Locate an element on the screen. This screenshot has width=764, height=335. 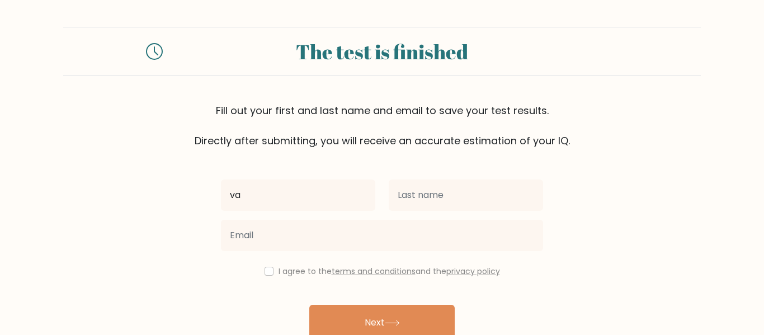
input: Last name is located at coordinates (466, 195).